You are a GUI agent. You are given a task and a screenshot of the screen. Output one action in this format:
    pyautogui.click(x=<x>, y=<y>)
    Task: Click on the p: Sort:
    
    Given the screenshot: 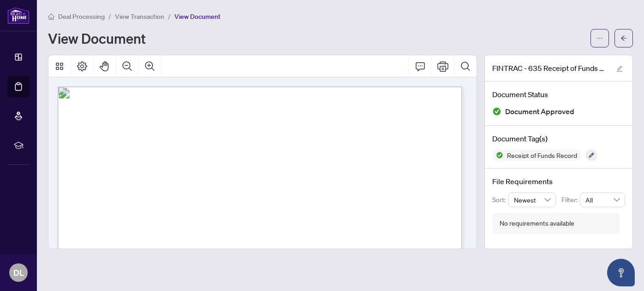 What is the action you would take?
    pyautogui.click(x=500, y=200)
    